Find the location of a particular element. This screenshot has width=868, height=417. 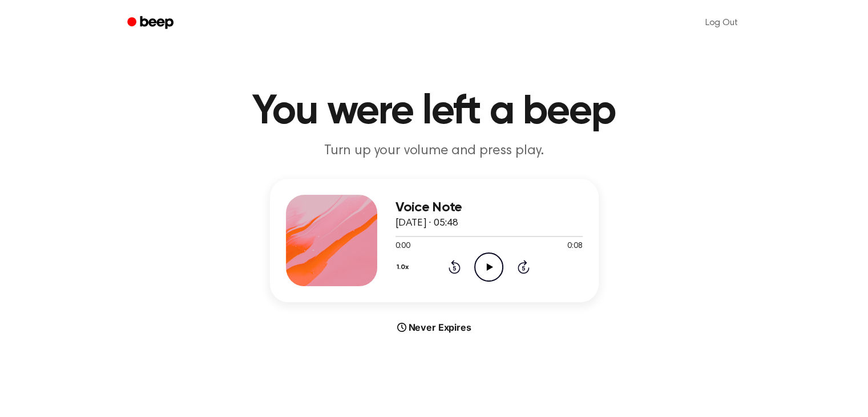

h3: Voice Note is located at coordinates (489, 208).